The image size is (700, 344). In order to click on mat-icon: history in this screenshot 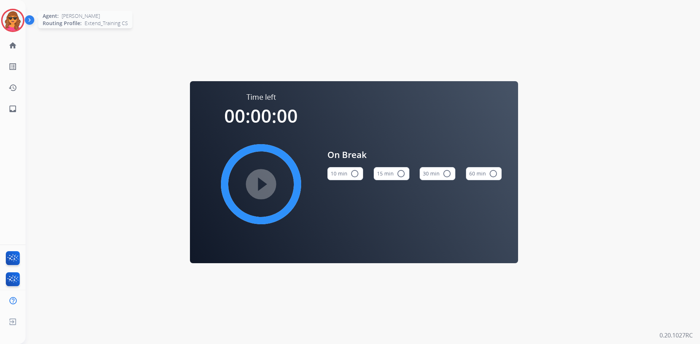, I will do `click(13, 88)`.